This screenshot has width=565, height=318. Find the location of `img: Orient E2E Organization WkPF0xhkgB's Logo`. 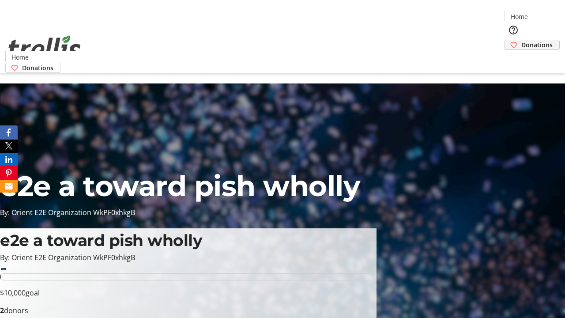

img: Orient E2E Organization WkPF0xhkgB's Logo is located at coordinates (45, 48).